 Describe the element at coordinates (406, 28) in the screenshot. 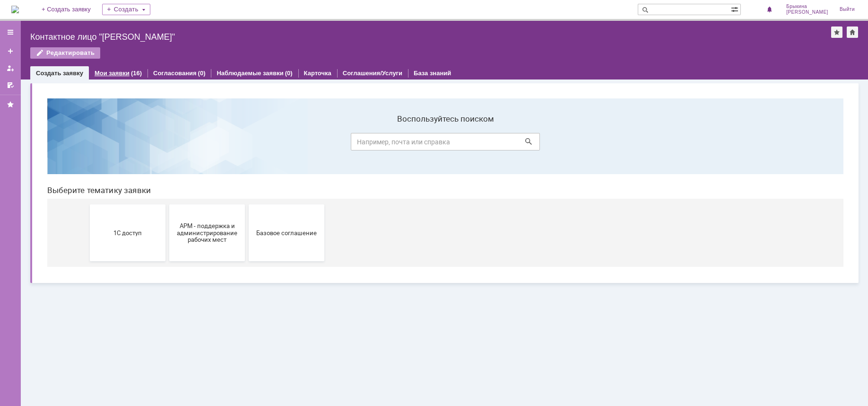

I see `label: Воспользуйтесь поиском` at that location.